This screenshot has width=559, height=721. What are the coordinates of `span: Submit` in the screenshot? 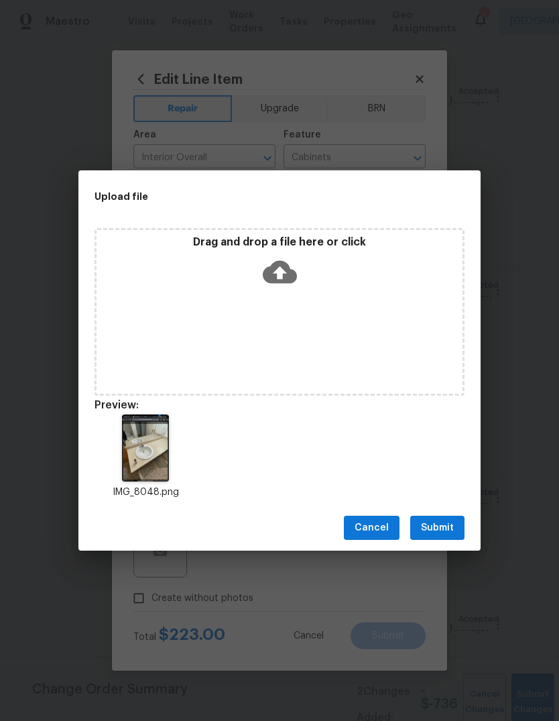 It's located at (437, 528).